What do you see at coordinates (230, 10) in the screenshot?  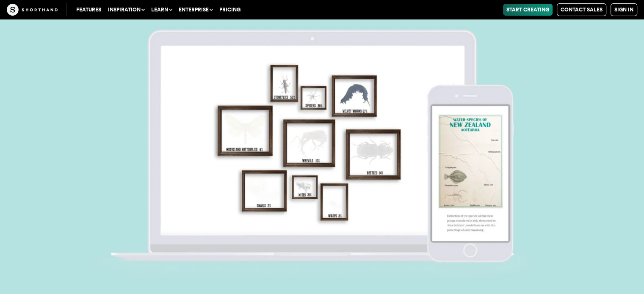 I see `a: Pricing` at bounding box center [230, 10].